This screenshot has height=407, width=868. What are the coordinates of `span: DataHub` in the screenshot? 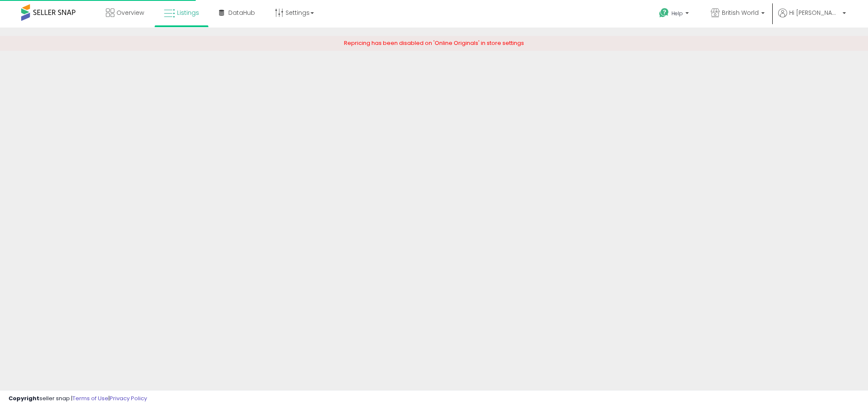 It's located at (241, 13).